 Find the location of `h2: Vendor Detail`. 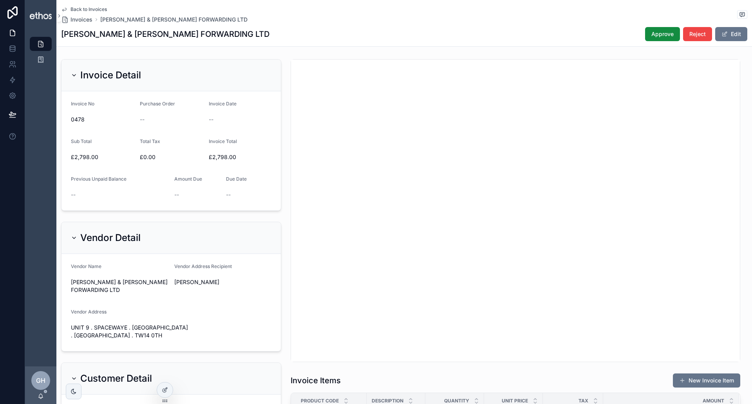

h2: Vendor Detail is located at coordinates (110, 238).